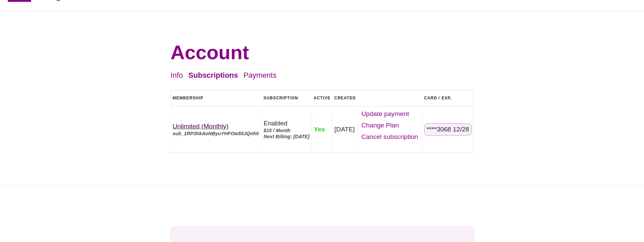  Describe the element at coordinates (200, 126) in the screenshot. I see `a: Unlimited (Monthly)` at that location.